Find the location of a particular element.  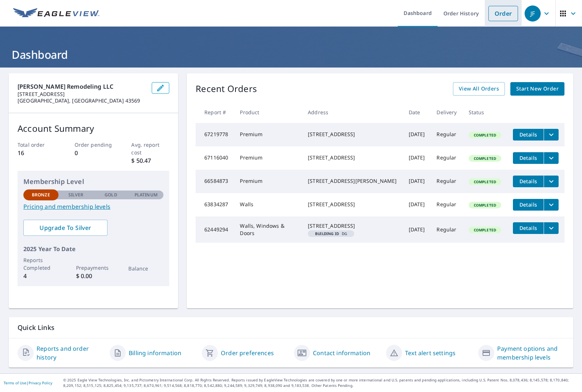

button: detailsBtn-66584873 is located at coordinates (528, 182).